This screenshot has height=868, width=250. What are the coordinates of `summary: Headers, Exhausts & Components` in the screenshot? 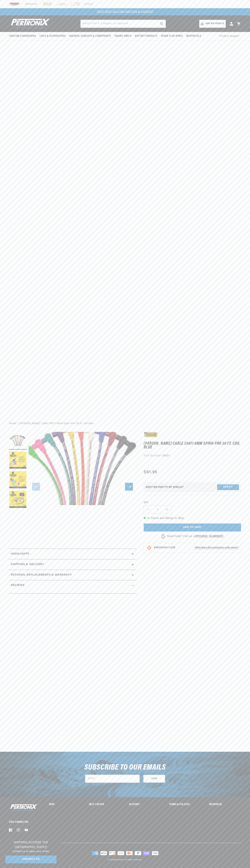 It's located at (90, 36).